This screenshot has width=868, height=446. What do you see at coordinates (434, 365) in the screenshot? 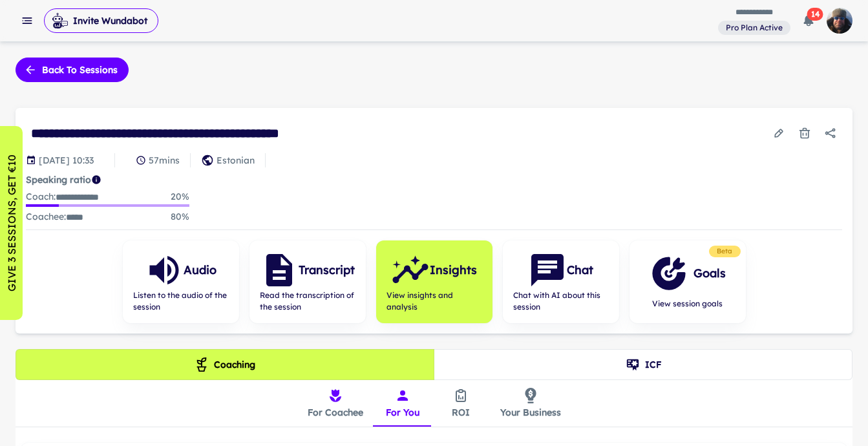
I see `div: theme selection` at bounding box center [434, 365].